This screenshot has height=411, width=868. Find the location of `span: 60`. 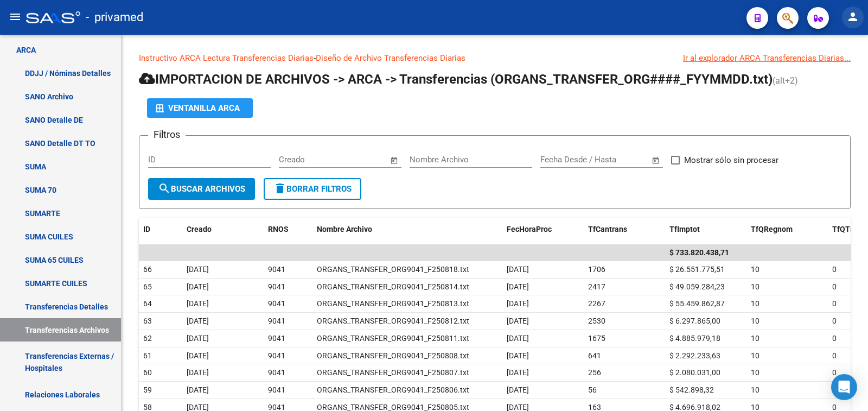

span: 60 is located at coordinates (147, 373).